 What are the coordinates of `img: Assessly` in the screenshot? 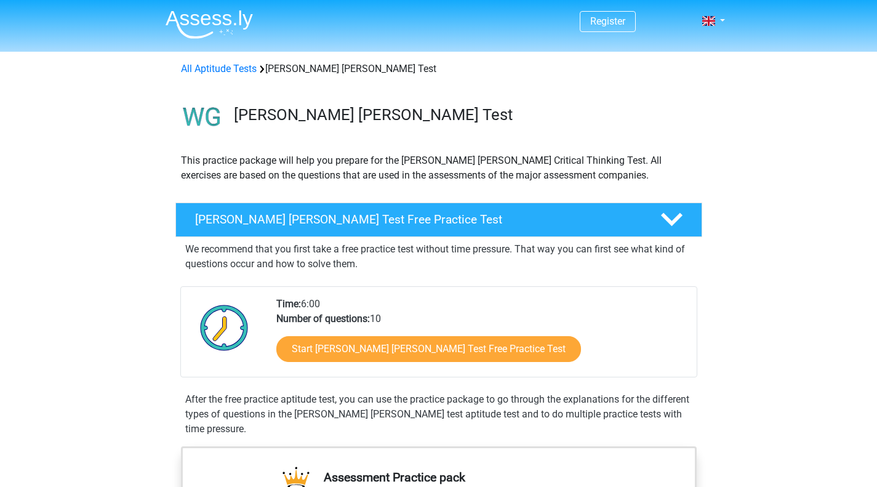 It's located at (209, 24).